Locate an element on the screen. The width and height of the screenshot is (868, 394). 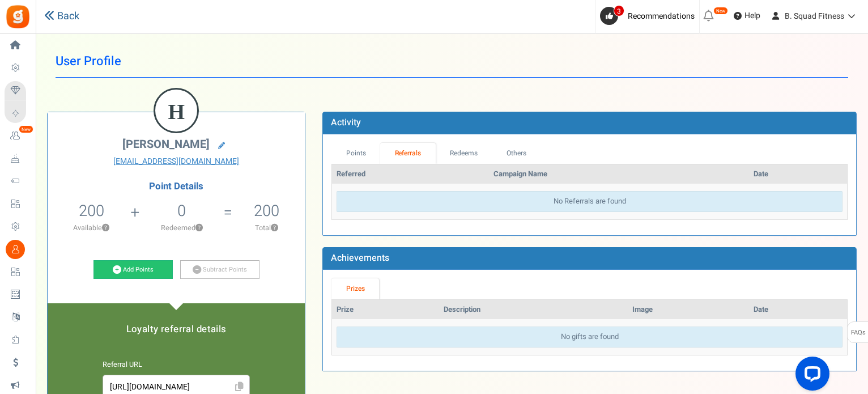
span: 3 is located at coordinates (618, 11).